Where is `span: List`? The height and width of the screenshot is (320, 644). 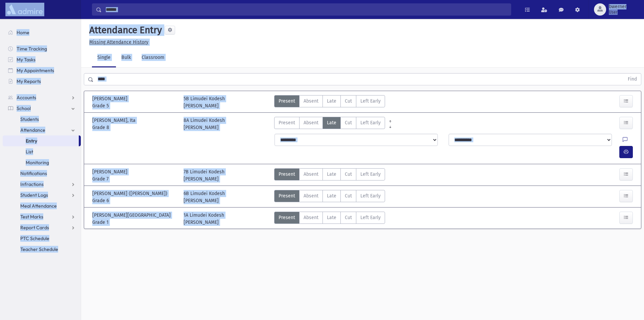 span: List is located at coordinates (30, 152).